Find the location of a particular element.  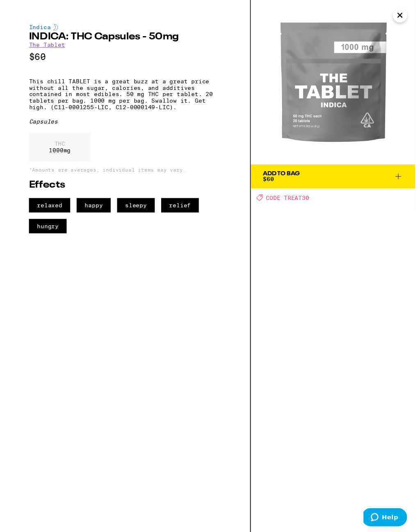

div: 1000 mg is located at coordinates (56, 151).